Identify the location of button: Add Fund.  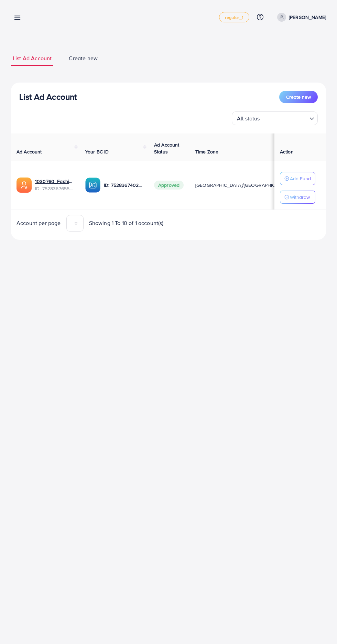
(297, 178).